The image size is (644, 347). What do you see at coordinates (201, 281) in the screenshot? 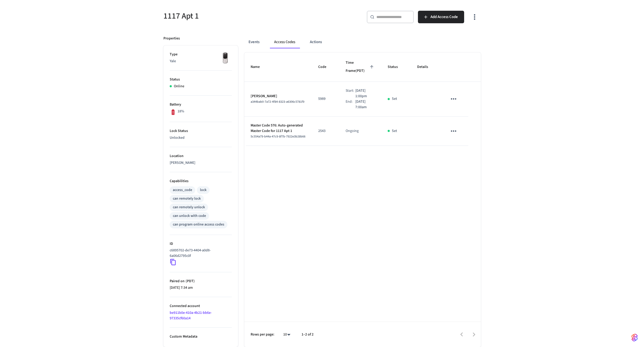
I see `p: Paired on` at bounding box center [201, 281].